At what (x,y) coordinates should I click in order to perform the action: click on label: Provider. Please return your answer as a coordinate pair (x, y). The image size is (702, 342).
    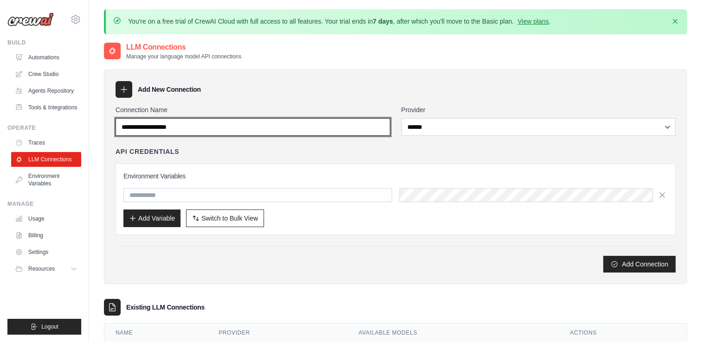
    Looking at the image, I should click on (539, 110).